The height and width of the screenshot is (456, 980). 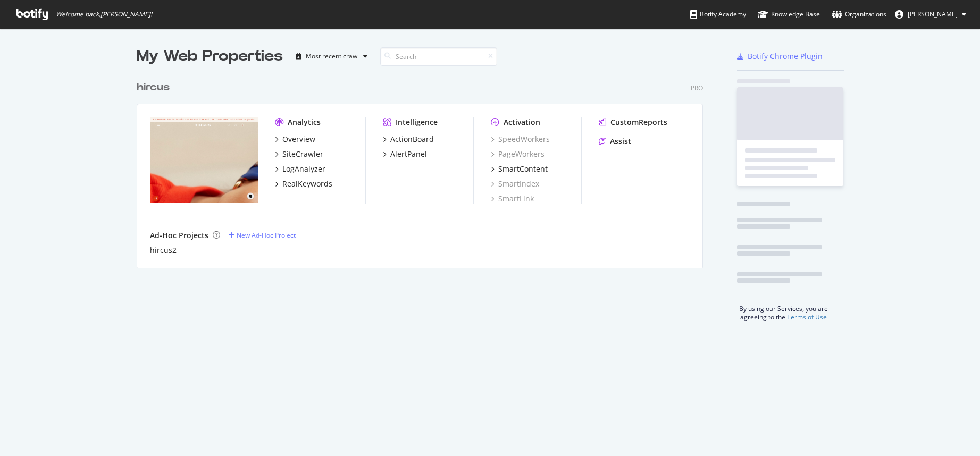 I want to click on img: hircus.fr, so click(x=204, y=160).